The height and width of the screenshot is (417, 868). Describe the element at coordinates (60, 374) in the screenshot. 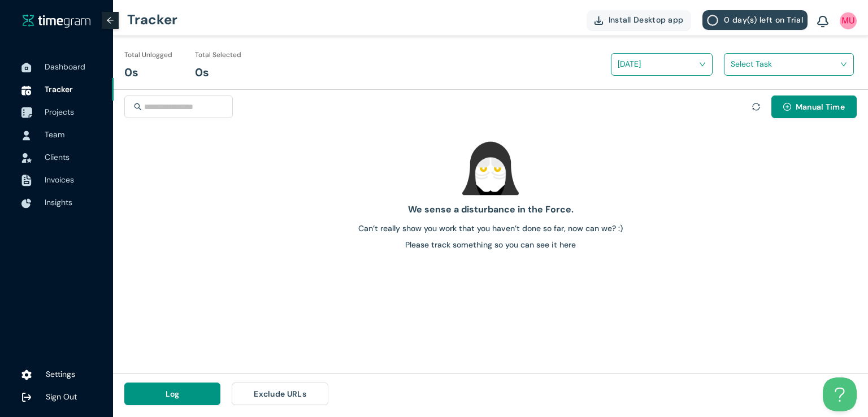

I see `span: Settings` at that location.